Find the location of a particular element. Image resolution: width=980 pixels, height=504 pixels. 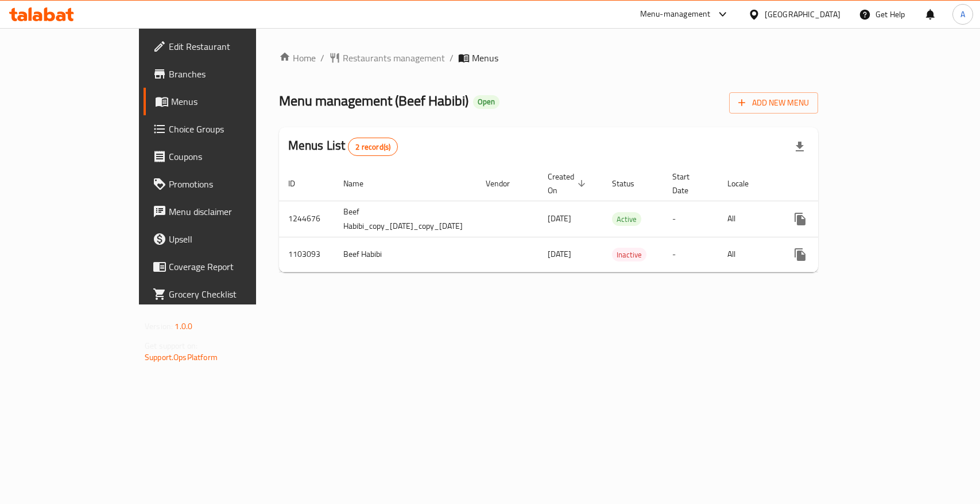

span: Get support on: is located at coordinates (171, 346).